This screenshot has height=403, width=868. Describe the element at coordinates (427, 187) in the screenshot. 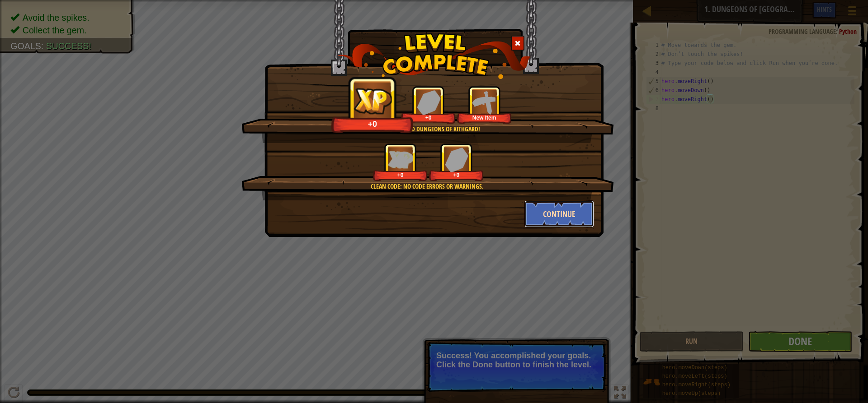

I see `div: Clean code: no code errors or warnings.` at that location.